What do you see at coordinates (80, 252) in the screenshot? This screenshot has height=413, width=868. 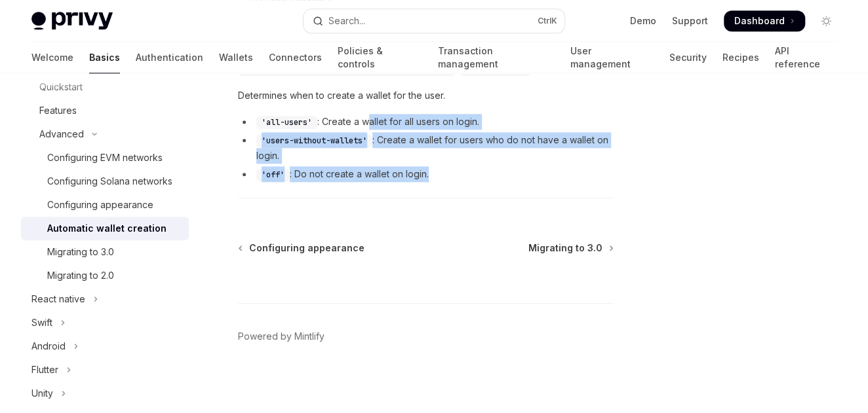 I see `div: Migrating to 3.0` at bounding box center [80, 252].